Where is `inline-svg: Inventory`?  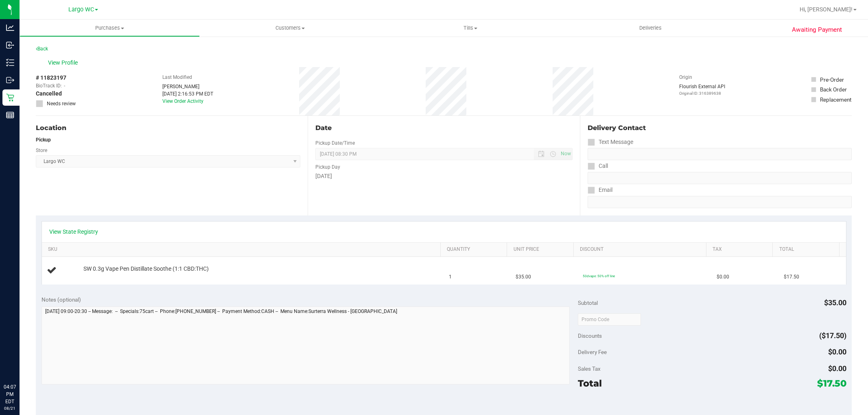 inline-svg: Inventory is located at coordinates (10, 63).